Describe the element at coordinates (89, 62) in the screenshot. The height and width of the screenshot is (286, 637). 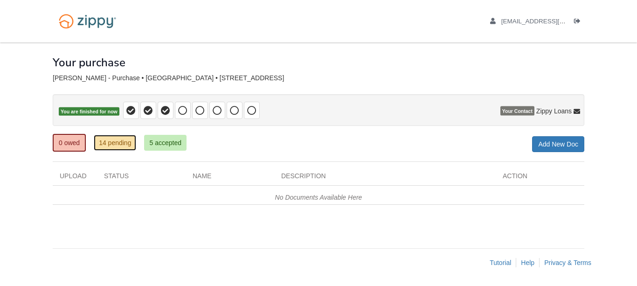
I see `h1: Your purchase` at that location.